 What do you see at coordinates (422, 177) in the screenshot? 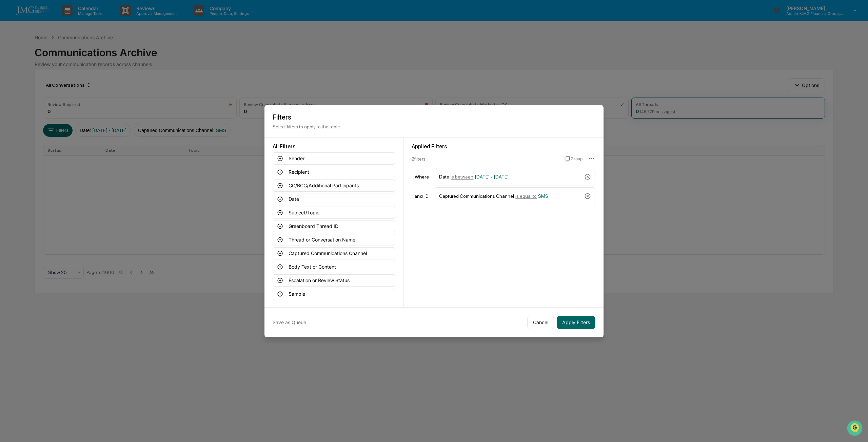
I see `div: Where` at bounding box center [422, 177].